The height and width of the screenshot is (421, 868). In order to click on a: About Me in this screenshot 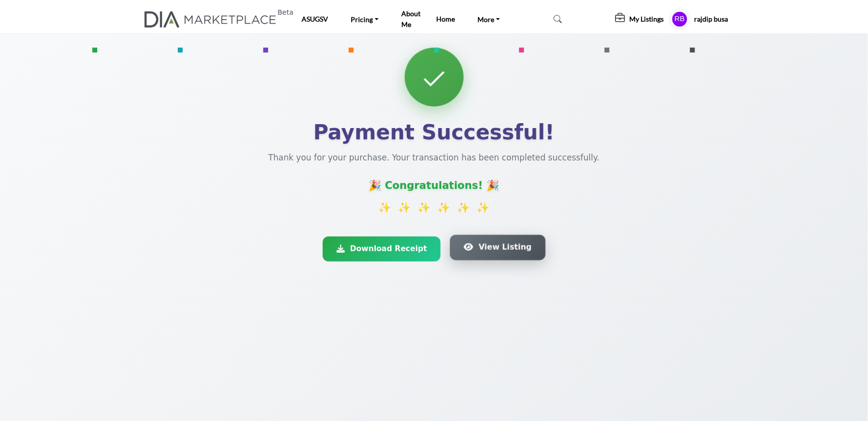, I will do `click(411, 19)`.